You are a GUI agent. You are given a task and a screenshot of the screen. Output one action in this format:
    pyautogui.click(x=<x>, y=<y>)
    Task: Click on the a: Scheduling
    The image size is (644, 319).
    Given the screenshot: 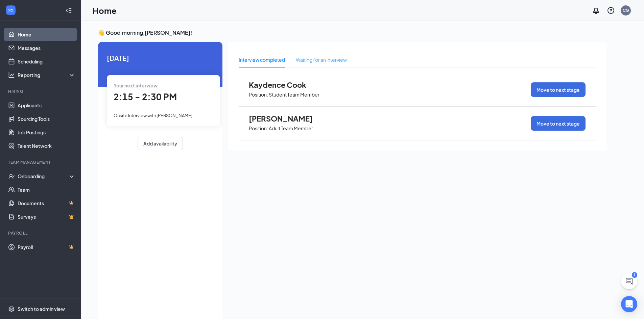 What is the action you would take?
    pyautogui.click(x=47, y=61)
    